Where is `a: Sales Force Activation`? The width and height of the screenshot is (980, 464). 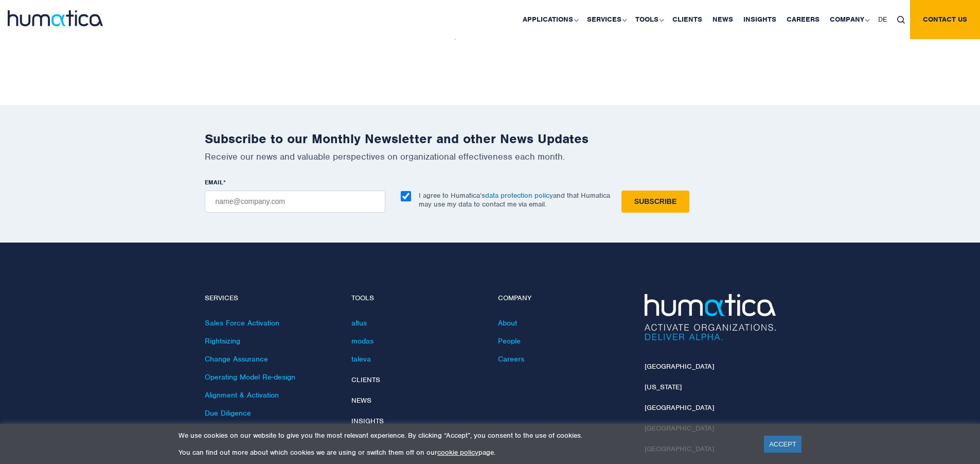
a: Sales Force Activation is located at coordinates (242, 323).